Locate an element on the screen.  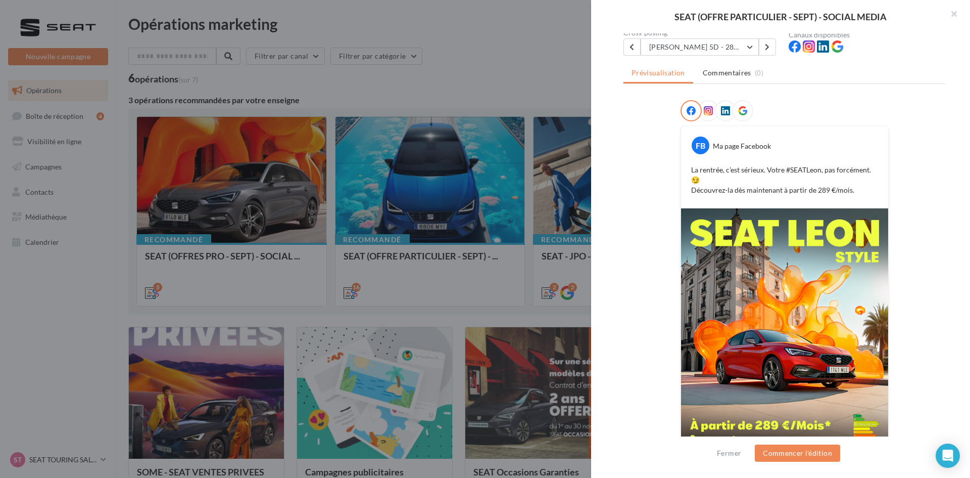
div: Open Intercom Messenger is located at coordinates (948, 455).